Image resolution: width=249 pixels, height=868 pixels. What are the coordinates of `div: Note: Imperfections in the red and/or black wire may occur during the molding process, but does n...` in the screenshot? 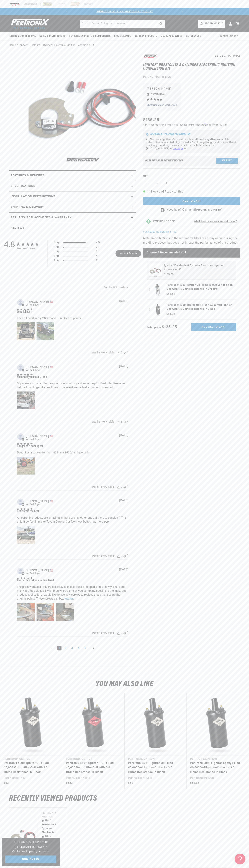 It's located at (192, 194).